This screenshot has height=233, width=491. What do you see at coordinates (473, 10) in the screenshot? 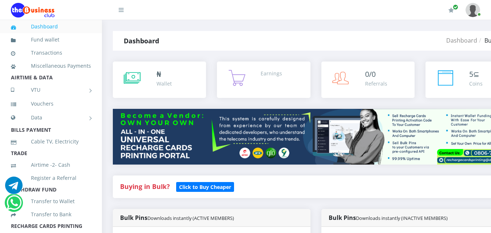
I see `img: User` at bounding box center [473, 10].